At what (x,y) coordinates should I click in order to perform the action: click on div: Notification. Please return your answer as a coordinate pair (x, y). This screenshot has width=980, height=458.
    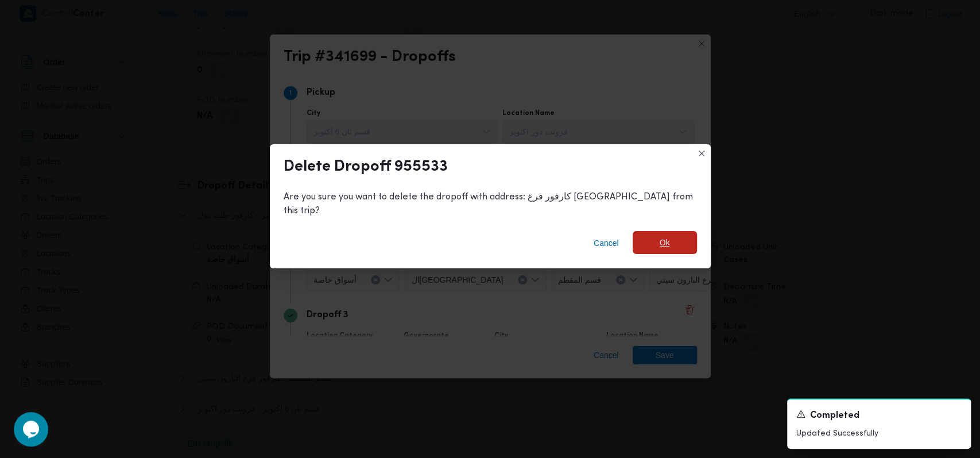
    Looking at the image, I should click on (879, 416).